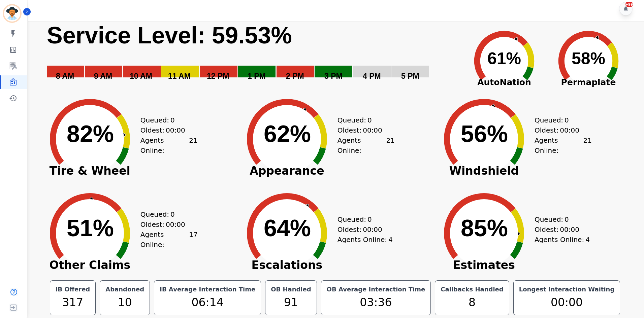 The height and width of the screenshot is (318, 644). What do you see at coordinates (588, 83) in the screenshot?
I see `span: Permaplate` at bounding box center [588, 83].